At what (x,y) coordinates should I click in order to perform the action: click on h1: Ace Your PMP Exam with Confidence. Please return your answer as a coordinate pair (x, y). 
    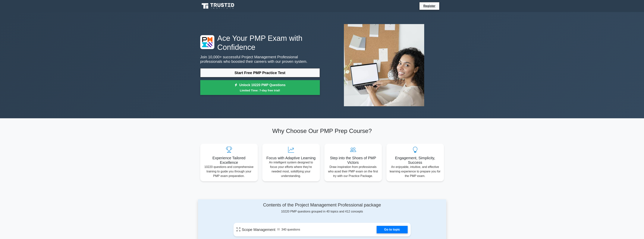
    Looking at the image, I should click on (260, 43).